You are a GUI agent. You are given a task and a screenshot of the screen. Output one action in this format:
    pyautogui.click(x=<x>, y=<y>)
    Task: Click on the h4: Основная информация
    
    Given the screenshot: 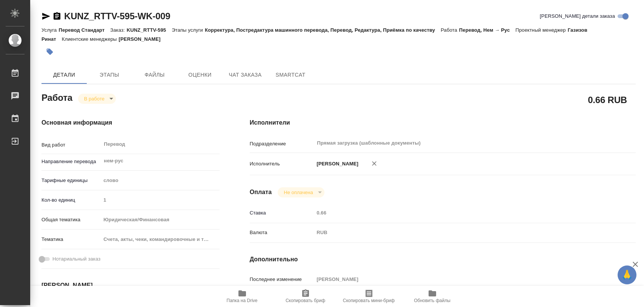 What is the action you would take?
    pyautogui.click(x=131, y=123)
    